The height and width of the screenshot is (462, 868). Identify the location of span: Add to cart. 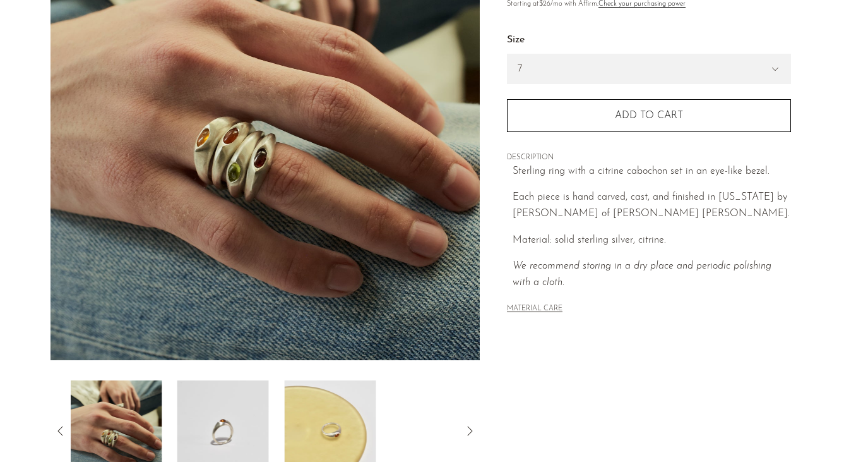
(649, 116).